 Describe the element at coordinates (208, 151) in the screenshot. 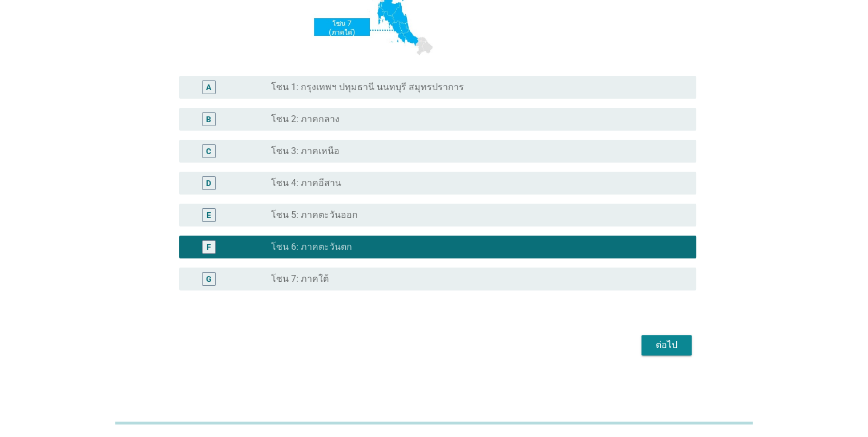

I see `div: C` at that location.